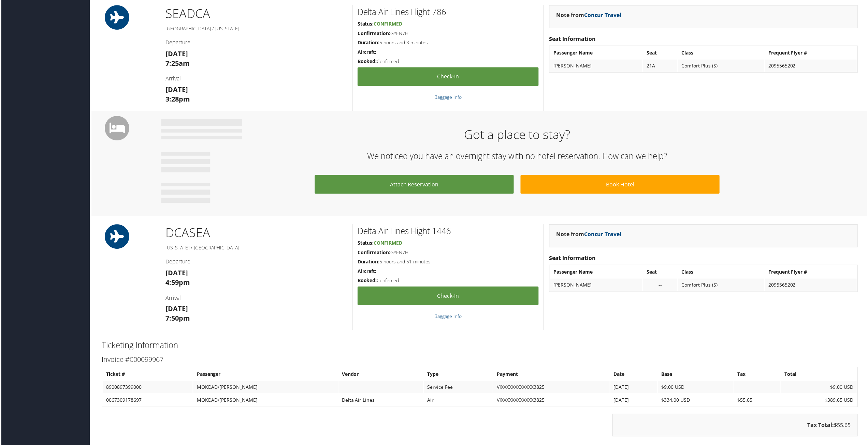  What do you see at coordinates (255, 234) in the screenshot?
I see `h1: DCA SEA` at bounding box center [255, 234].